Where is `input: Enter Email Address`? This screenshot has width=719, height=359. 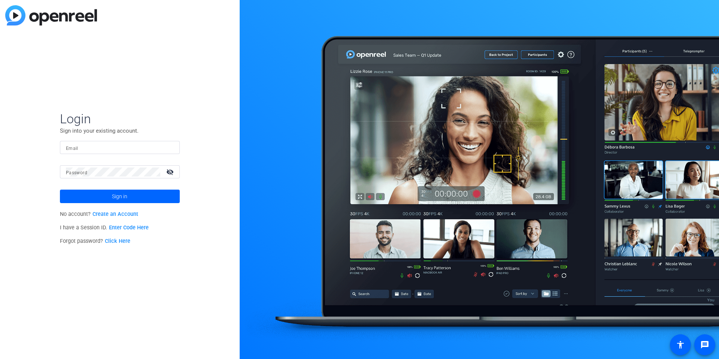 input: Enter Email Address is located at coordinates (120, 148).